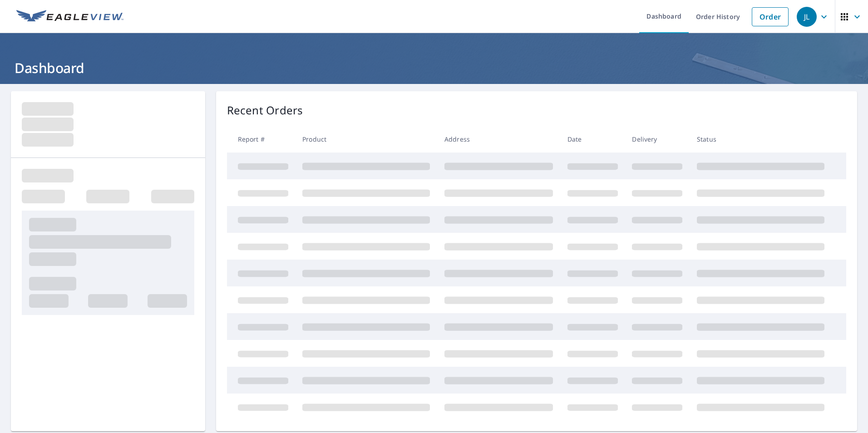 This screenshot has width=868, height=433. What do you see at coordinates (770, 17) in the screenshot?
I see `a: Order` at bounding box center [770, 17].